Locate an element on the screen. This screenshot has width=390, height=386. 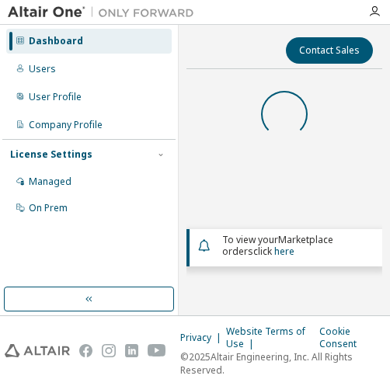
div: Company Profile is located at coordinates (65, 125).